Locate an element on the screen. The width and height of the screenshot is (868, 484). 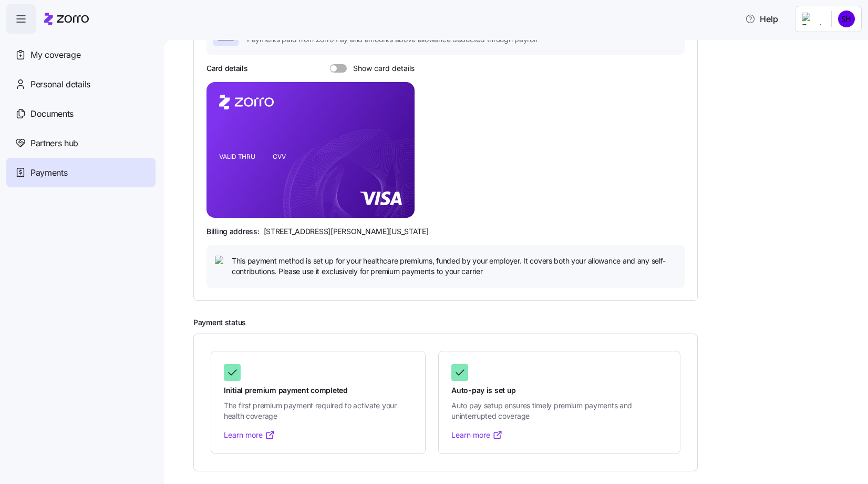
img: icon bulb is located at coordinates (221, 262).